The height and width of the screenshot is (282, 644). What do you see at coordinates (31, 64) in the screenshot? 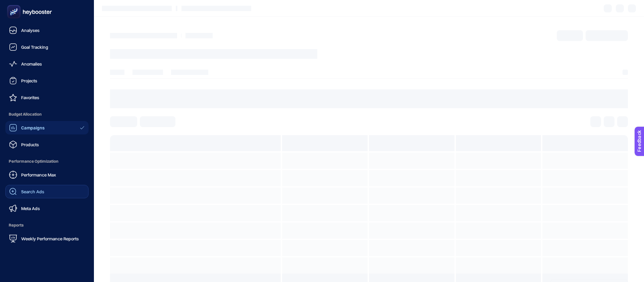
I see `span: Anomalies` at bounding box center [31, 64].